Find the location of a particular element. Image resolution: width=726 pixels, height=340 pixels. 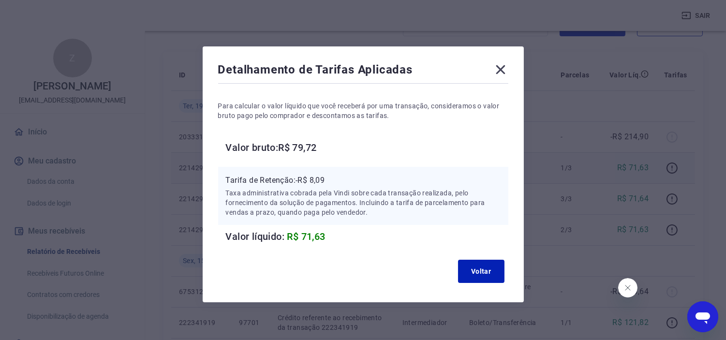

button: Voltar is located at coordinates (481, 271).